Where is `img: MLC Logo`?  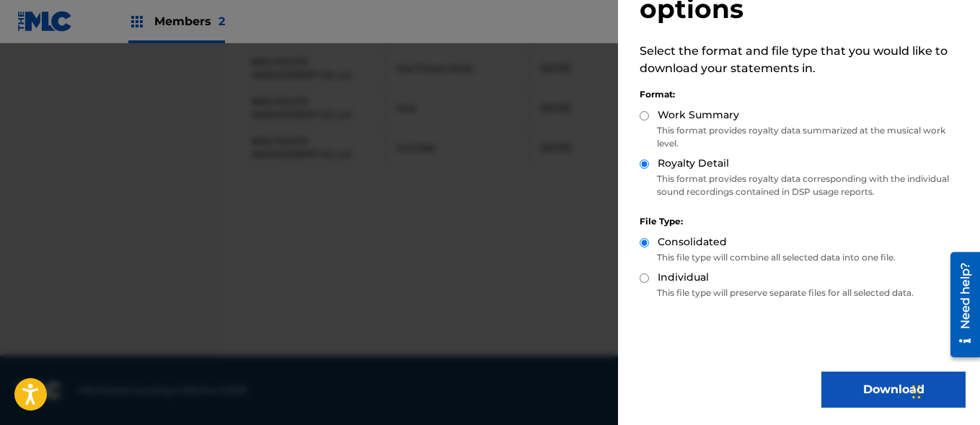
img: MLC Logo is located at coordinates (45, 21).